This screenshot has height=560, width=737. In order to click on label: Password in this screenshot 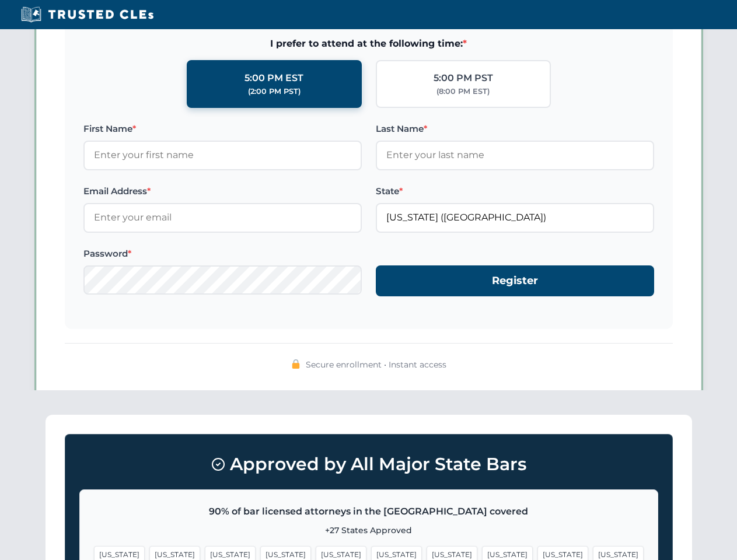, I will do `click(222, 254)`.